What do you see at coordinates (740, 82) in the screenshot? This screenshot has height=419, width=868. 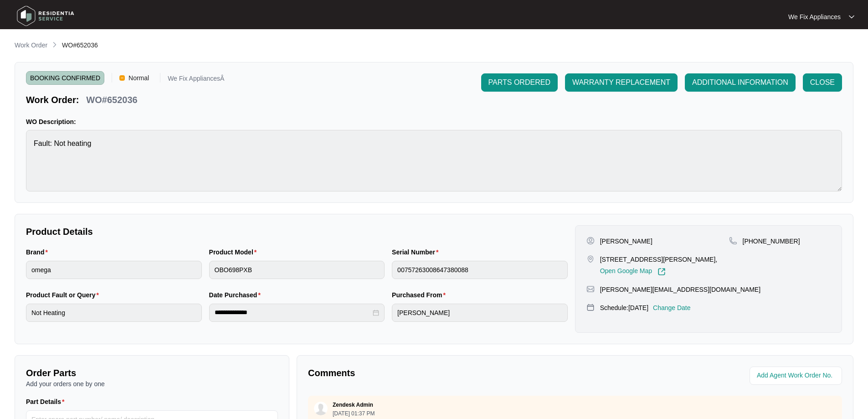 I see `button: ADDITIONAL INFORMATION` at bounding box center [740, 82].